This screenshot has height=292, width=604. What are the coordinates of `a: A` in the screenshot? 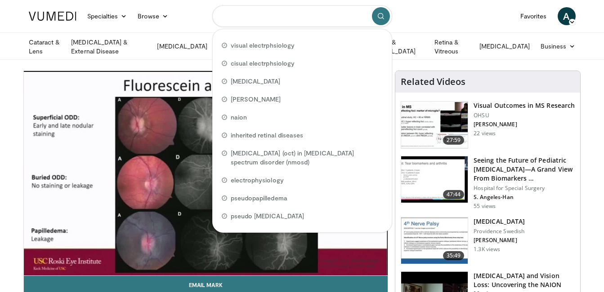 It's located at (566, 16).